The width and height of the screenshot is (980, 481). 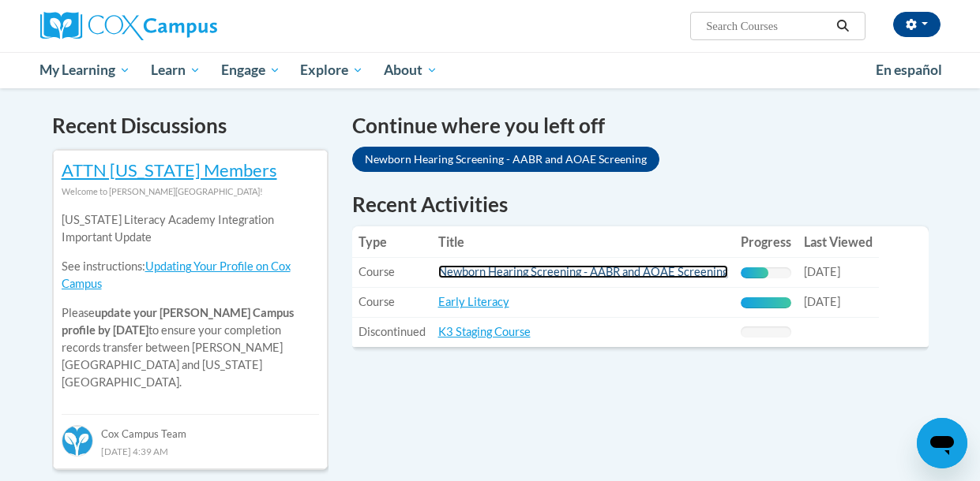 I want to click on span: About, so click(x=410, y=70).